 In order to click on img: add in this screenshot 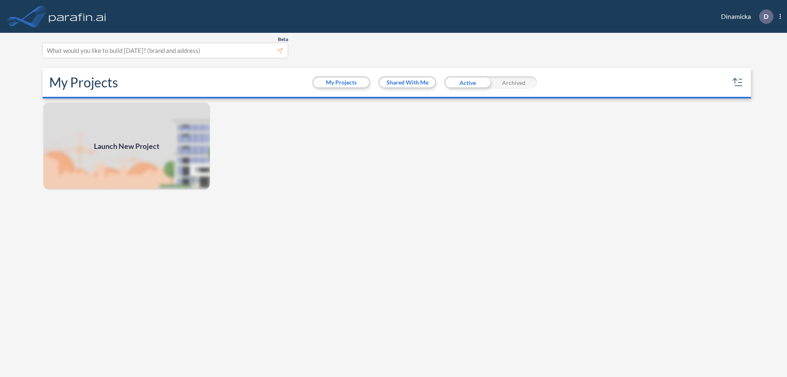, I will do `click(127, 146)`.